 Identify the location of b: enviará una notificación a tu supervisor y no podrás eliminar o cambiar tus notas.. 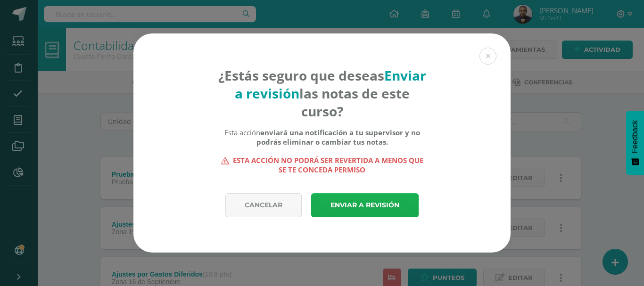
(338, 137).